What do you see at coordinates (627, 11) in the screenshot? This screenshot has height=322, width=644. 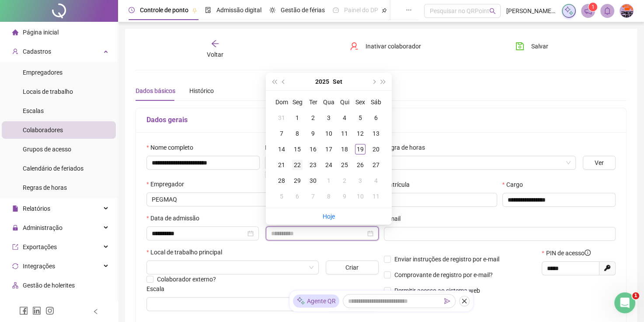 I see `img: 91293` at bounding box center [627, 11].